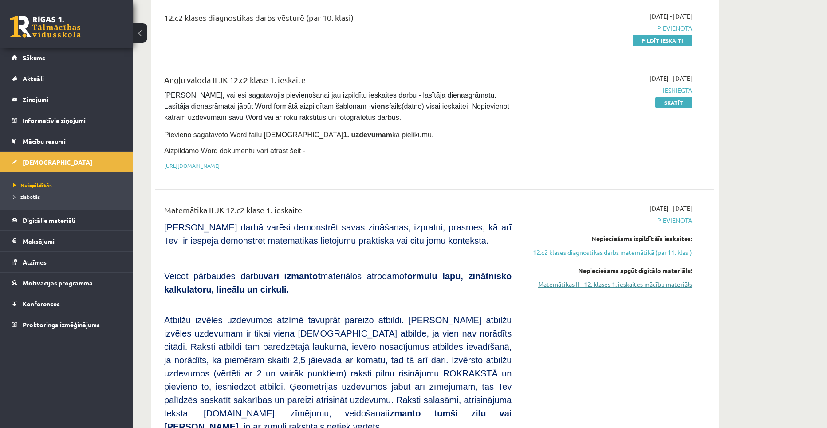  What do you see at coordinates (72, 99) in the screenshot?
I see `legend: Ziņojumi` at bounding box center [72, 99].